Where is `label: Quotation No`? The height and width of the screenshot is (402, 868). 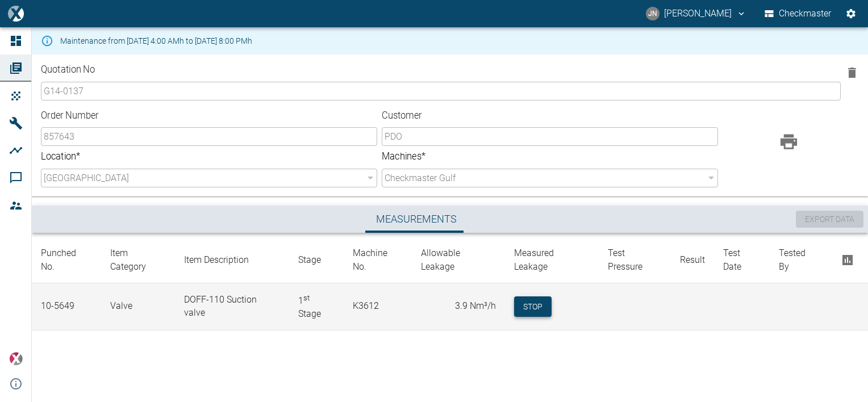 label: Quotation No is located at coordinates (341, 70).